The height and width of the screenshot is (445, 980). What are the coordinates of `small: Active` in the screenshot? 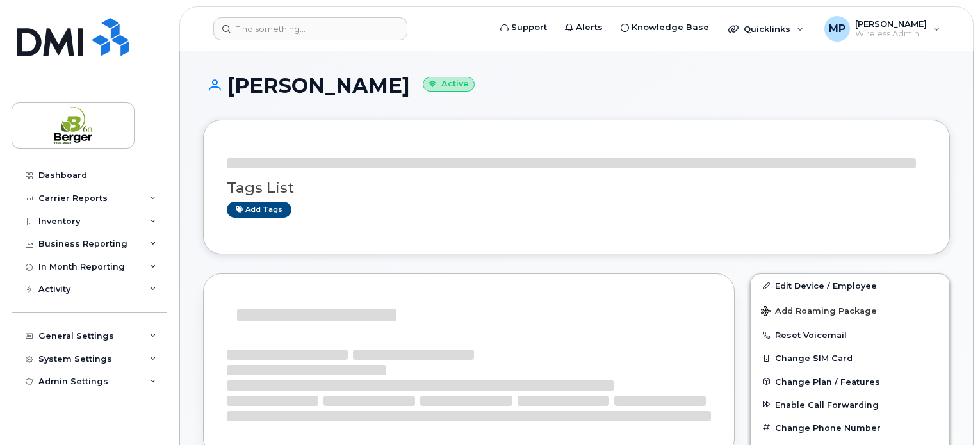 It's located at (448, 84).